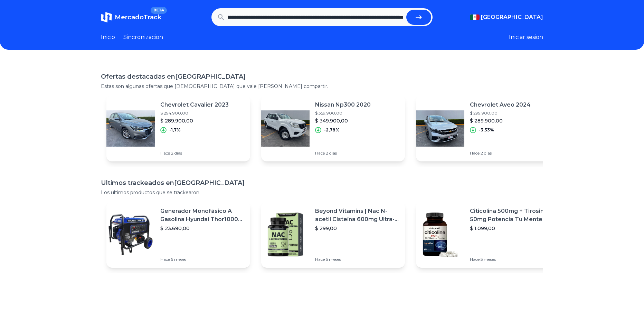 This screenshot has height=316, width=644. I want to click on p: $ 23.690,00, so click(203, 228).